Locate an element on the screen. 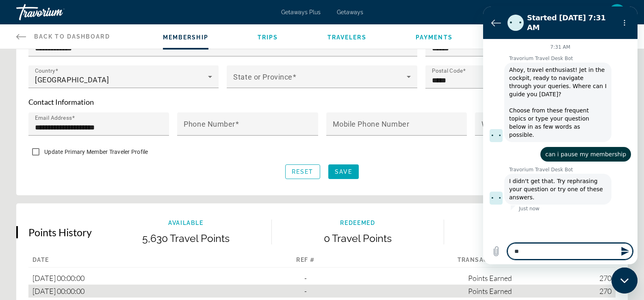  span: Ahoy, travel enthusiast! Jet in the cockpit, ready to navigate through your queries. Where can I ... is located at coordinates (75, 96).